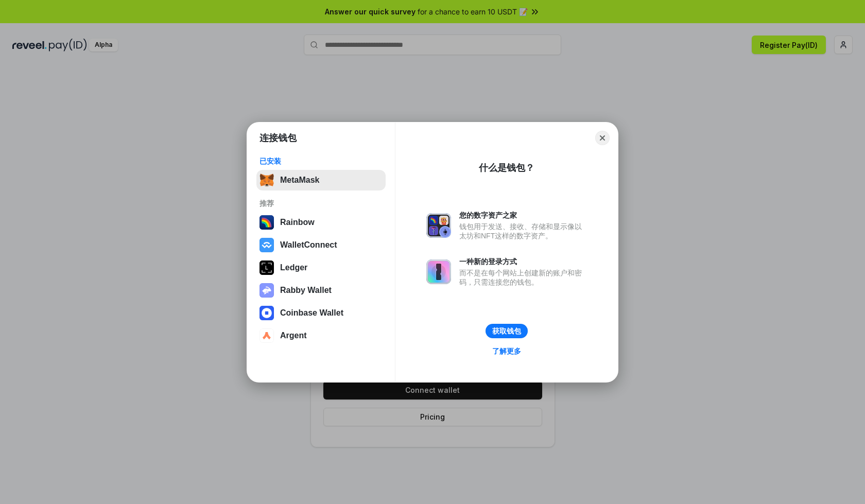 Image resolution: width=865 pixels, height=504 pixels. Describe the element at coordinates (507, 351) in the screenshot. I see `div: 了解更多` at that location.